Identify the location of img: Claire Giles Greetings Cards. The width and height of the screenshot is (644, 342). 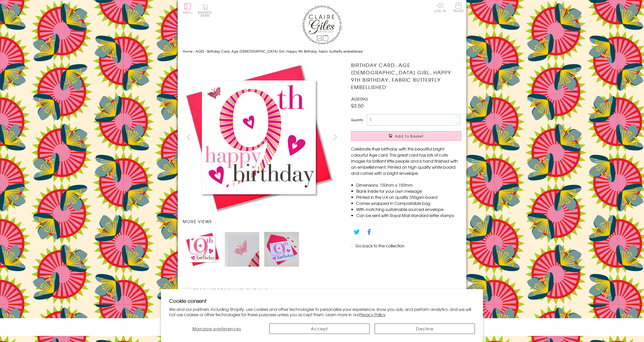
(322, 25).